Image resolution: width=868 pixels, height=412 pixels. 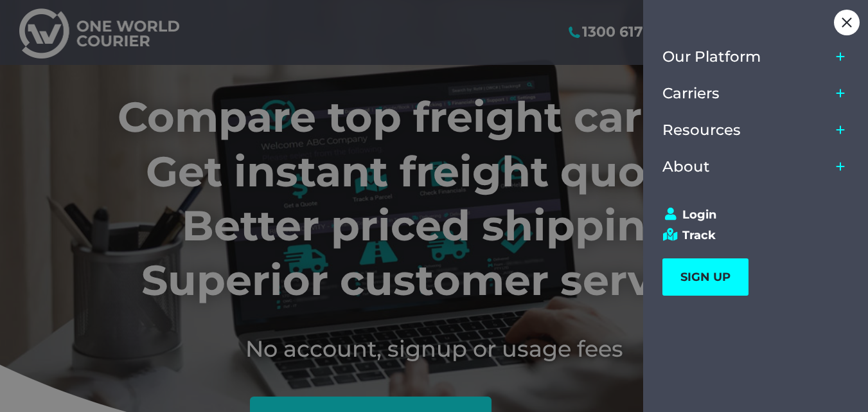 What do you see at coordinates (711, 57) in the screenshot?
I see `span: Our Platform` at bounding box center [711, 57].